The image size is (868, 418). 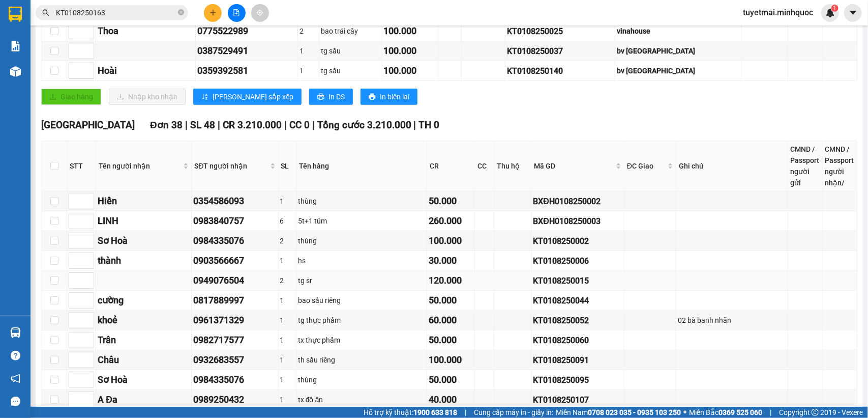 I want to click on th: SL, so click(x=288, y=165).